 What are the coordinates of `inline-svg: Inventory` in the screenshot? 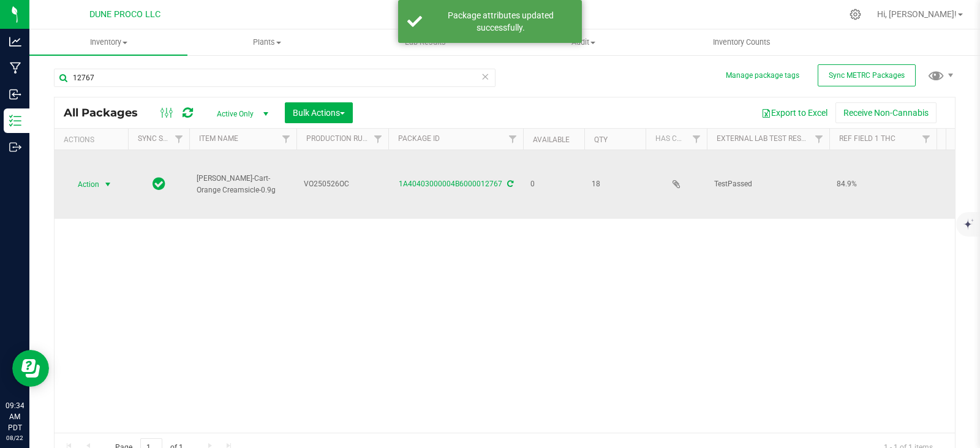 It's located at (15, 120).